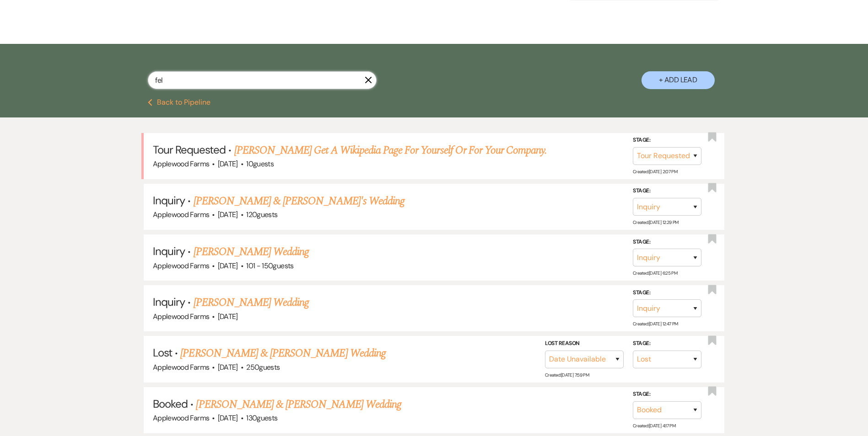 The width and height of the screenshot is (868, 436). I want to click on span: Tour Requested, so click(189, 149).